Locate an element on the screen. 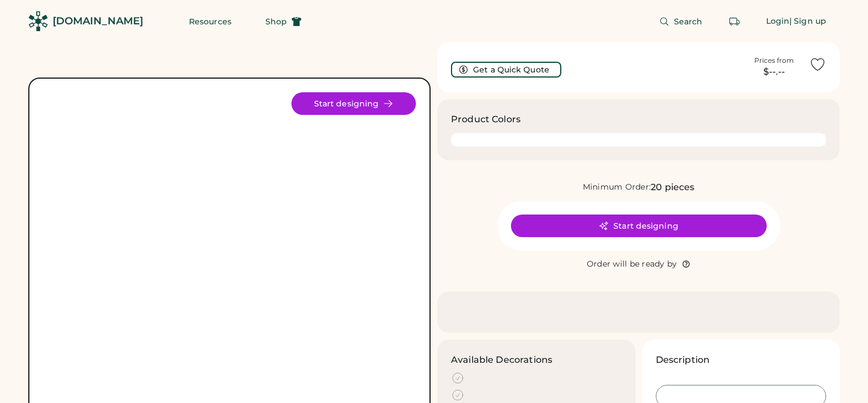  div: Order will be ready by is located at coordinates (632, 264).